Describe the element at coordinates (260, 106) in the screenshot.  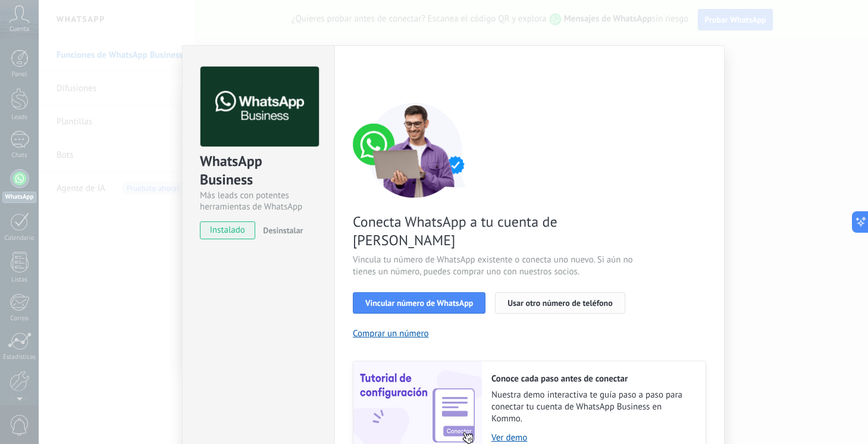
I see `img: logo_main.png` at that location.